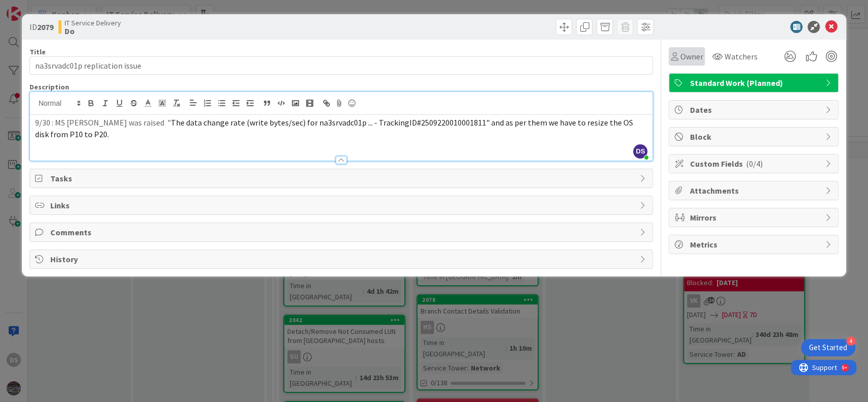  I want to click on div: 9+, so click(53, 8).